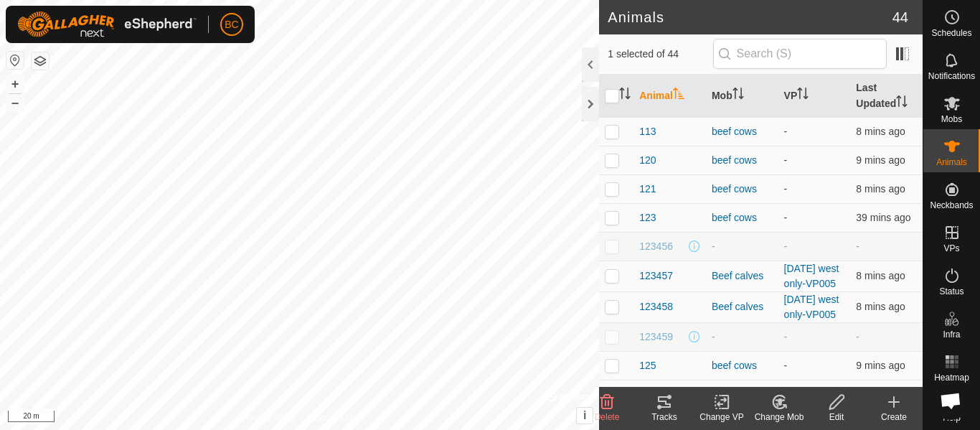 The image size is (980, 430). I want to click on input: Search (S), so click(800, 53).